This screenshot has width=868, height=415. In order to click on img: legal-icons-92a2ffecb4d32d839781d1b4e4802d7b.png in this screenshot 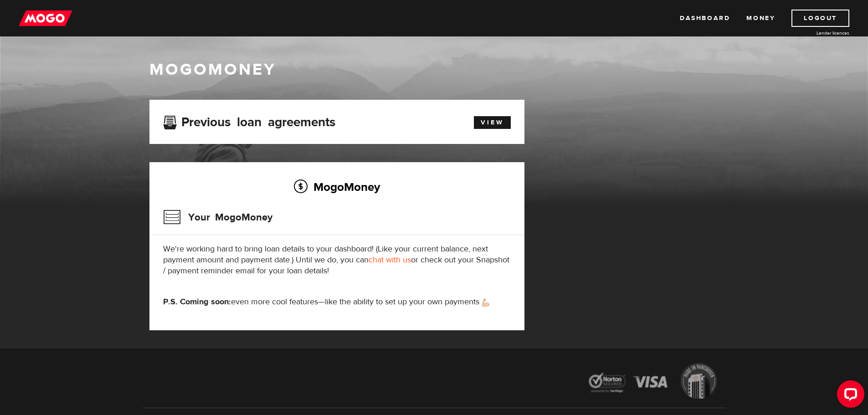, I will do `click(653, 381)`.